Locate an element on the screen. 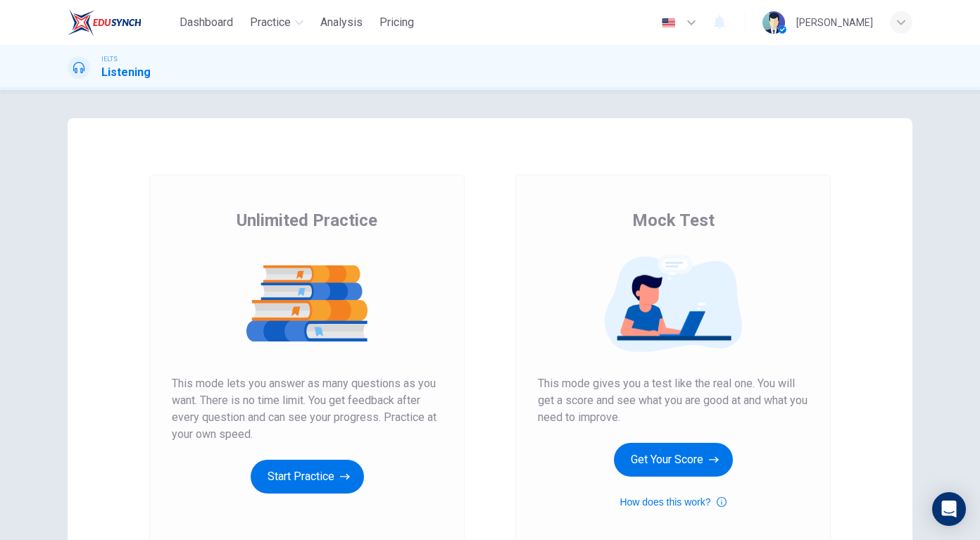  button: Pricing is located at coordinates (396, 22).